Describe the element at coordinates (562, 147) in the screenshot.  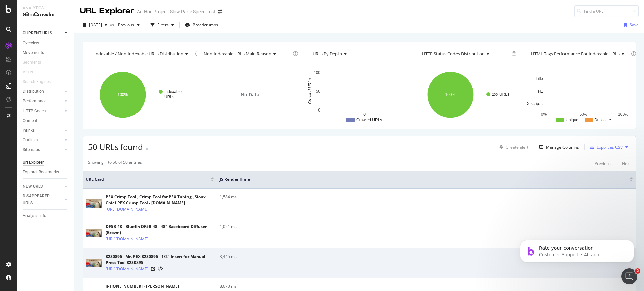
I see `div: Manage Columns` at that location.